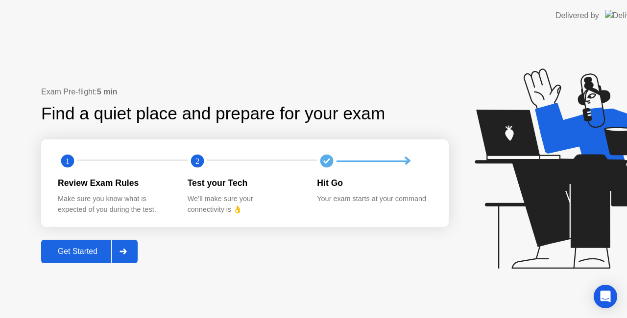  Describe the element at coordinates (244, 183) in the screenshot. I see `div: Test your Tech` at that location.